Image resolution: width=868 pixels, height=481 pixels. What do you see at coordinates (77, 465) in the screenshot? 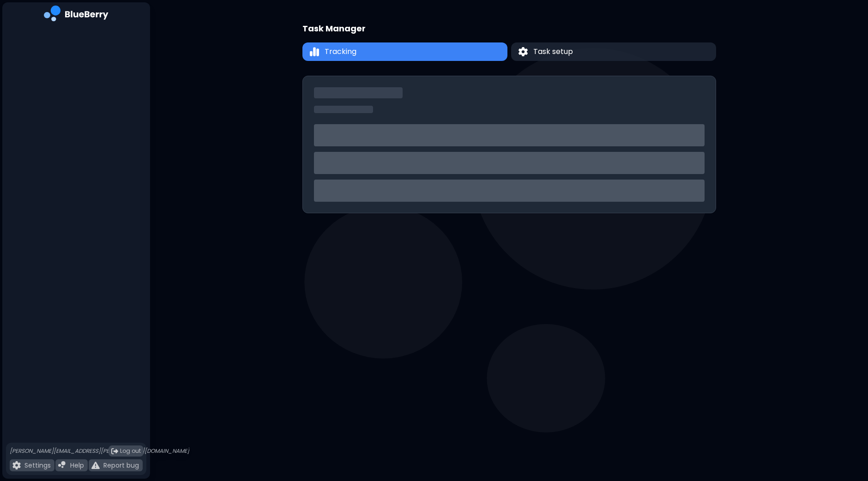
I see `p: Help` at bounding box center [77, 465].